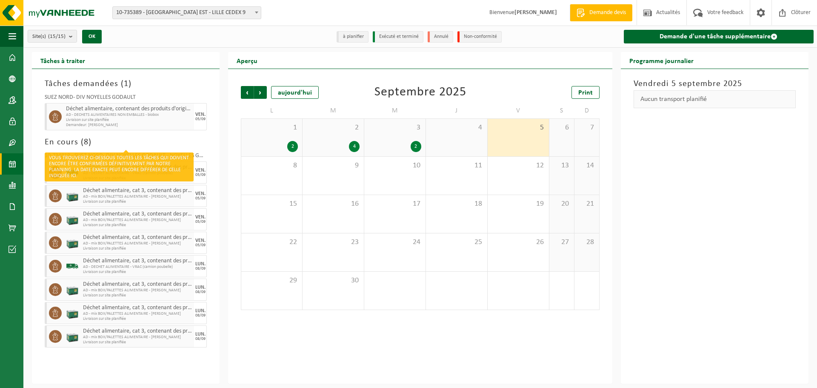 This screenshot has width=817, height=388. What do you see at coordinates (561, 204) in the screenshot?
I see `span: 20` at bounding box center [561, 204].